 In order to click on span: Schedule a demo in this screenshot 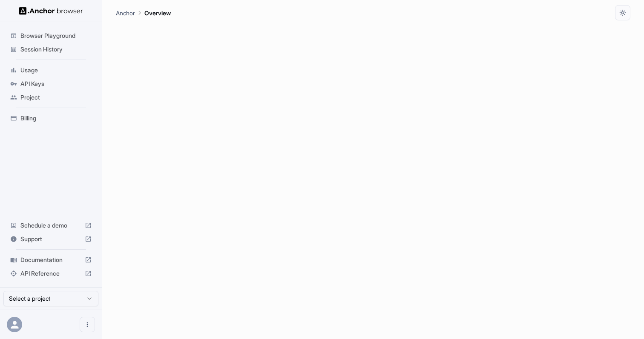, I will do `click(51, 226)`.